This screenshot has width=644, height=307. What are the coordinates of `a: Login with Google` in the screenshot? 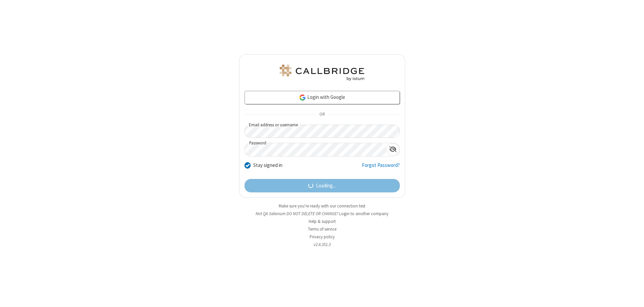 It's located at (322, 97).